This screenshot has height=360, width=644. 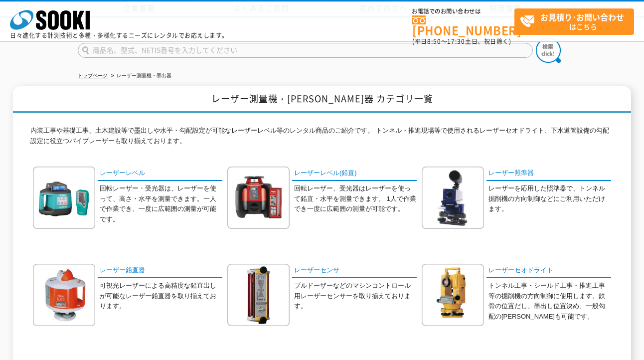 I want to click on a: レーザーセオドライト, so click(x=550, y=271).